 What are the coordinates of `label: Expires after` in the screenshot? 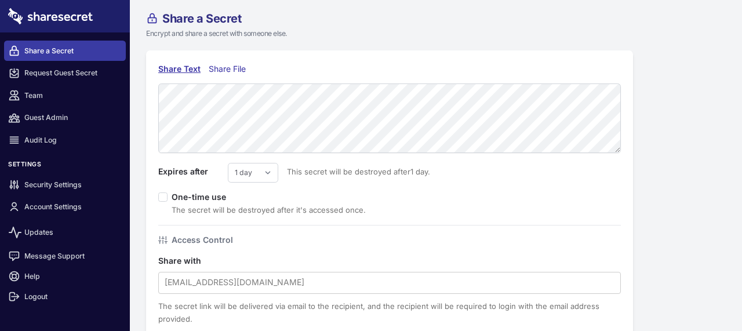 It's located at (193, 172).